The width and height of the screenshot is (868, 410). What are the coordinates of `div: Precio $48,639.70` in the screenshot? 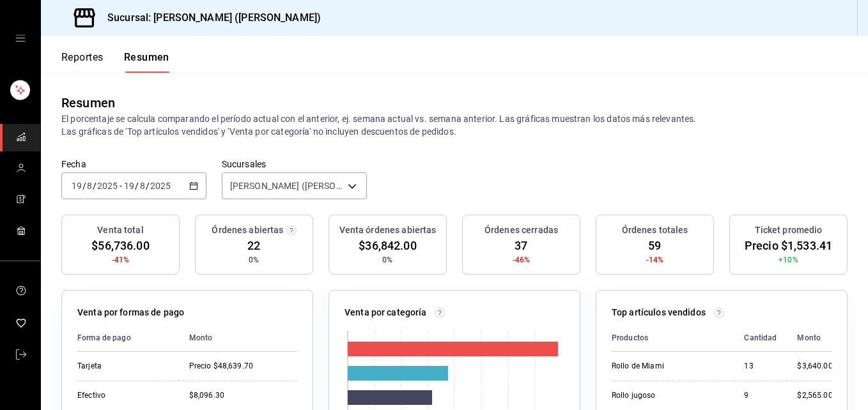 It's located at (243, 366).